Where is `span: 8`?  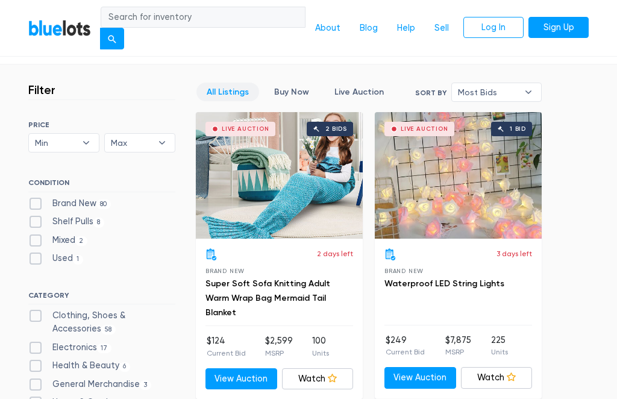 span: 8 is located at coordinates (99, 223).